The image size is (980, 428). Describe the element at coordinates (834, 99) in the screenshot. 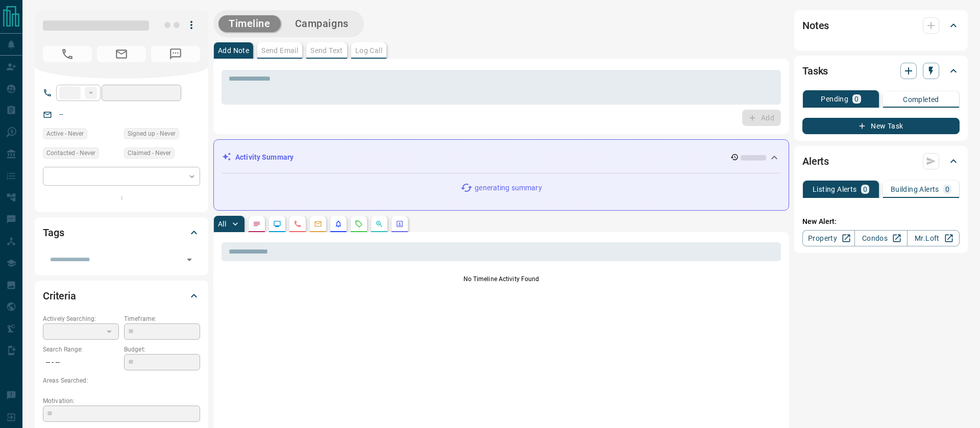

I see `p: Pending` at that location.